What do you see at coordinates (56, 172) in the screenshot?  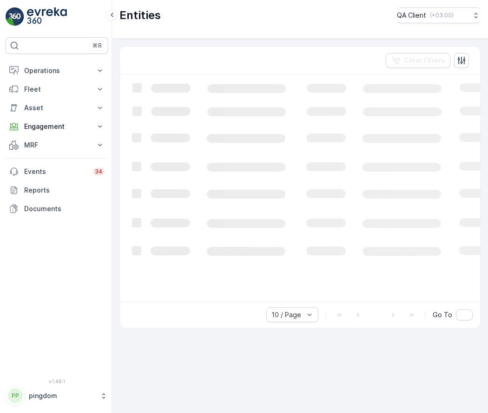 I see `p: Events` at bounding box center [56, 172].